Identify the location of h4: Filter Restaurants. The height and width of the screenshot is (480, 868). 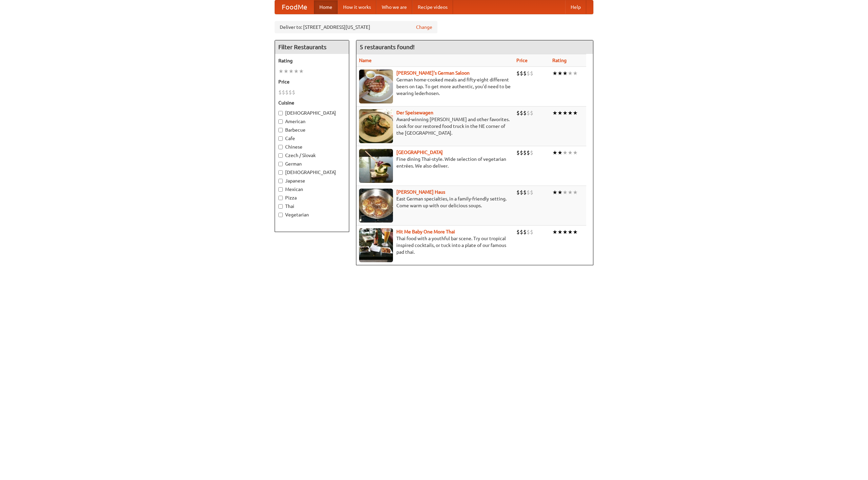
(312, 47).